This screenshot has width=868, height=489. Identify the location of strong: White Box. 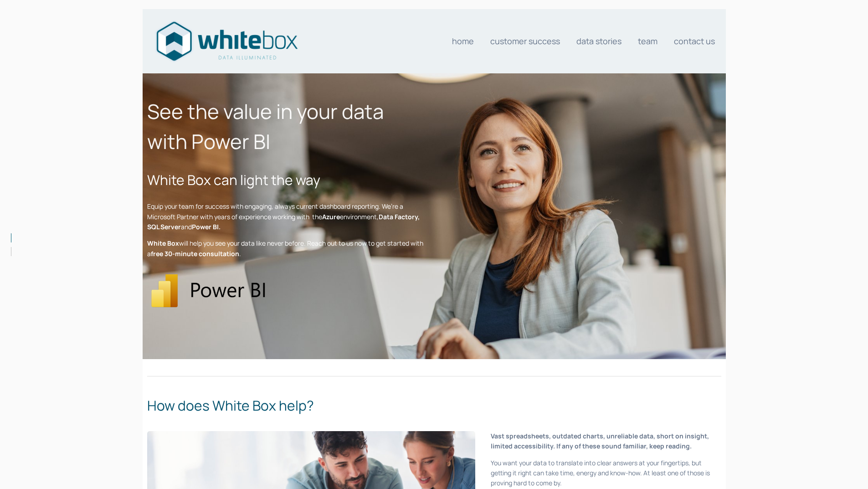
(163, 243).